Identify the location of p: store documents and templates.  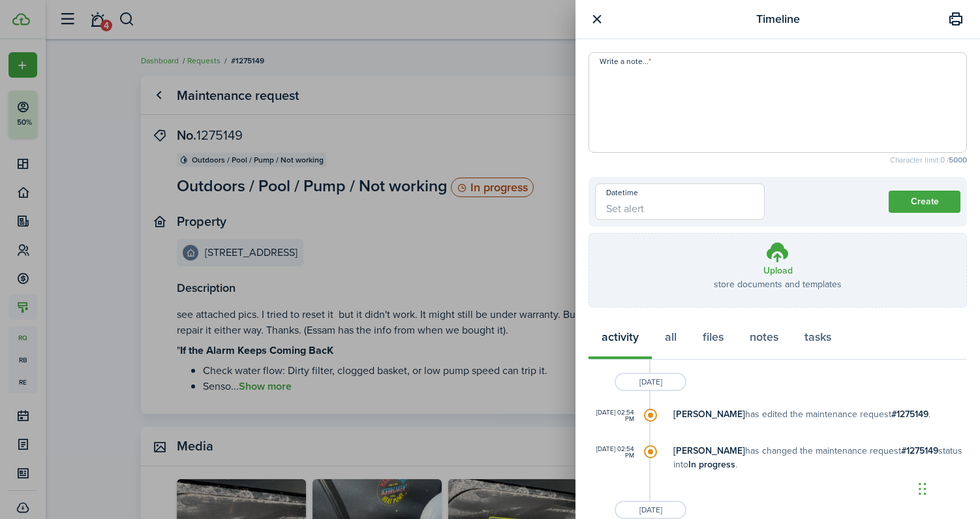
(778, 284).